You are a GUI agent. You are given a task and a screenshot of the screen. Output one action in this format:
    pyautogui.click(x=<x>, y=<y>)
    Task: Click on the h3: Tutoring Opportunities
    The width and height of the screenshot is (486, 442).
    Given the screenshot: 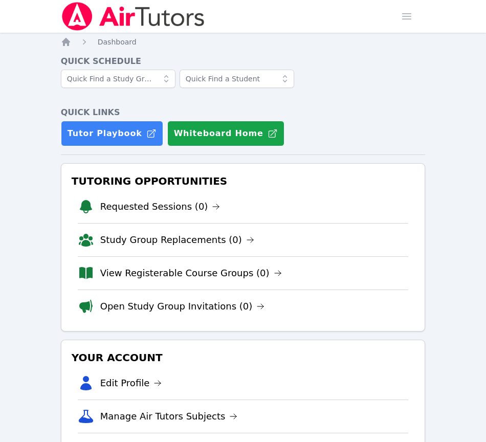 What is the action you would take?
    pyautogui.click(x=243, y=181)
    